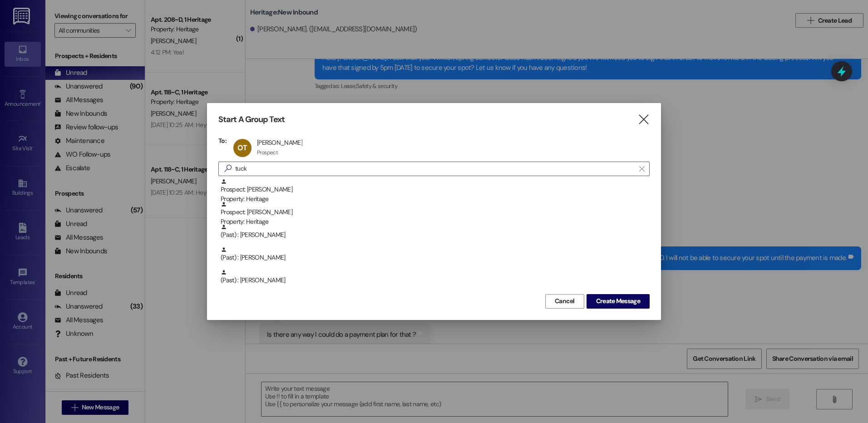  Describe the element at coordinates (618, 302) in the screenshot. I see `button: Create Message` at that location.